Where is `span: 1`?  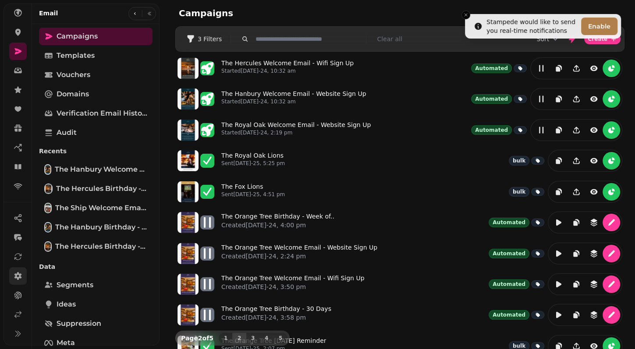
span: 1 is located at coordinates (226, 338).